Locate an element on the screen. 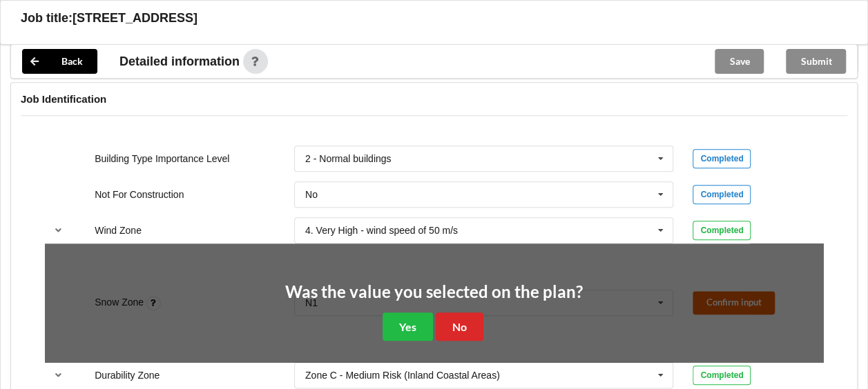 The height and width of the screenshot is (389, 868). label: Wind Zone is located at coordinates (118, 230).